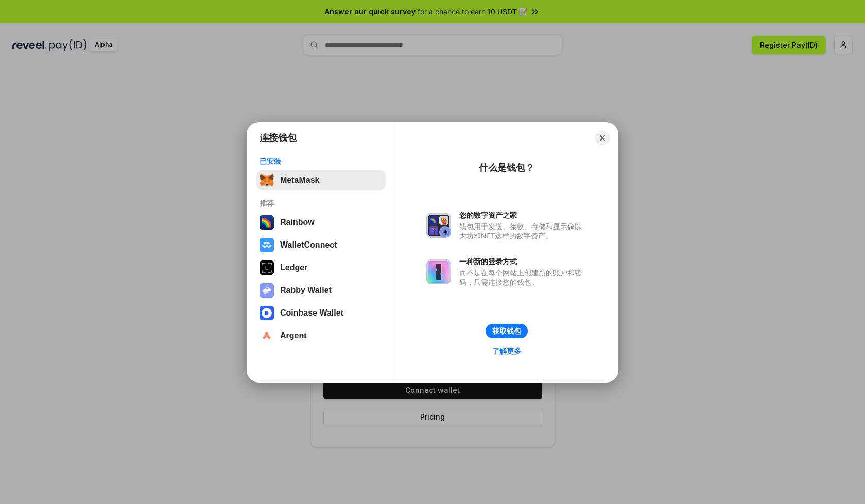 Image resolution: width=865 pixels, height=504 pixels. Describe the element at coordinates (306, 290) in the screenshot. I see `div: Rabby Wallet` at that location.